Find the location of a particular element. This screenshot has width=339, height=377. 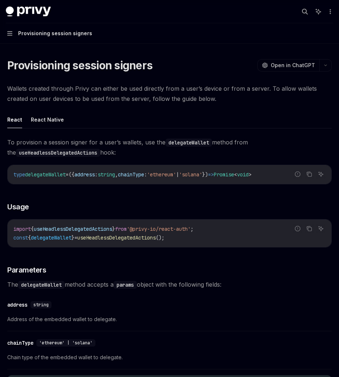

div: chainType is located at coordinates (20, 343).